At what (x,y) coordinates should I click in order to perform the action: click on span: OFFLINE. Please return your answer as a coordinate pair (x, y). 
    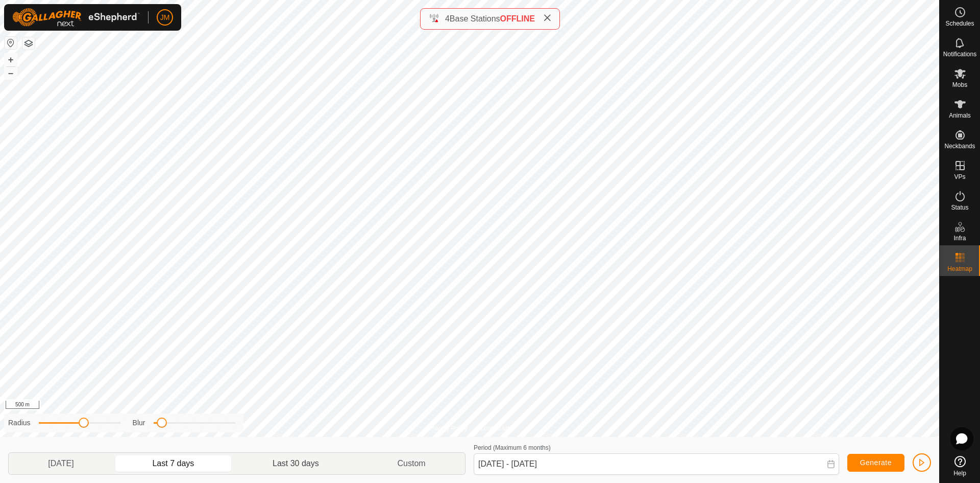
    Looking at the image, I should click on (518, 19).